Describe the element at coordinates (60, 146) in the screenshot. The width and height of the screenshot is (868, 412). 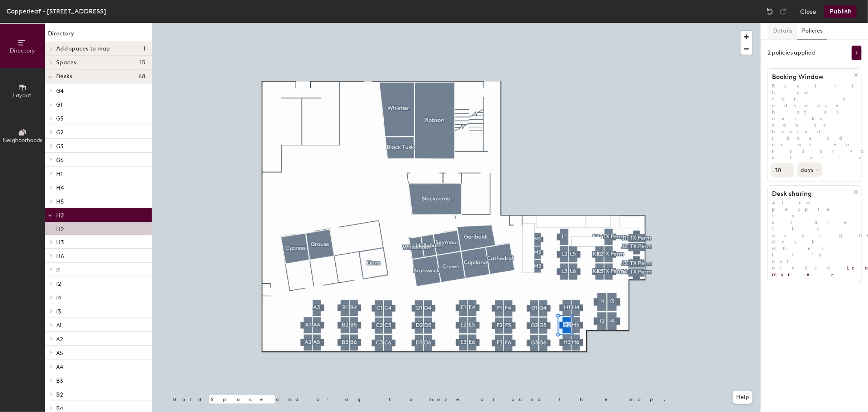
I see `span: G3` at that location.